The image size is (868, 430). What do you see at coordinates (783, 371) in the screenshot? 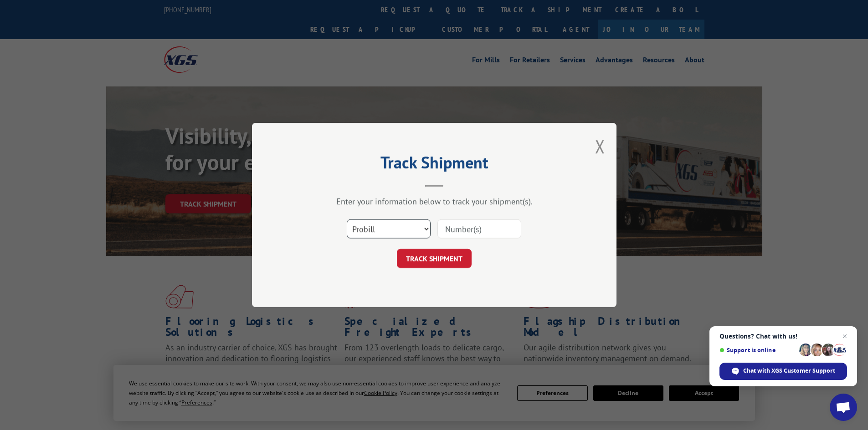
I see `div: Chat with XGS Customer Support` at bounding box center [783, 371].